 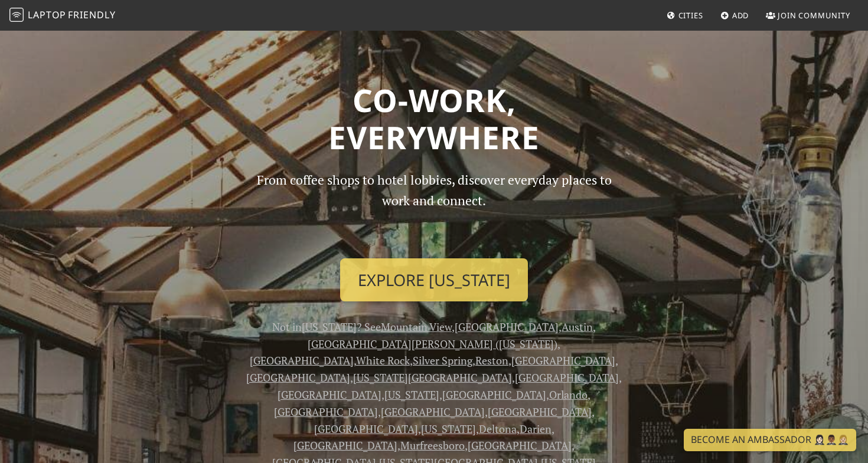 I want to click on a: Darien, so click(x=536, y=429).